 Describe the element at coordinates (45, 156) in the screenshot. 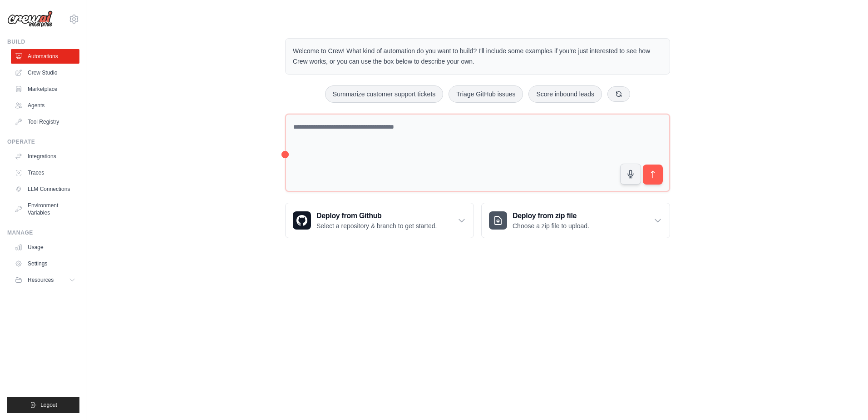

I see `a: Integrations` at that location.